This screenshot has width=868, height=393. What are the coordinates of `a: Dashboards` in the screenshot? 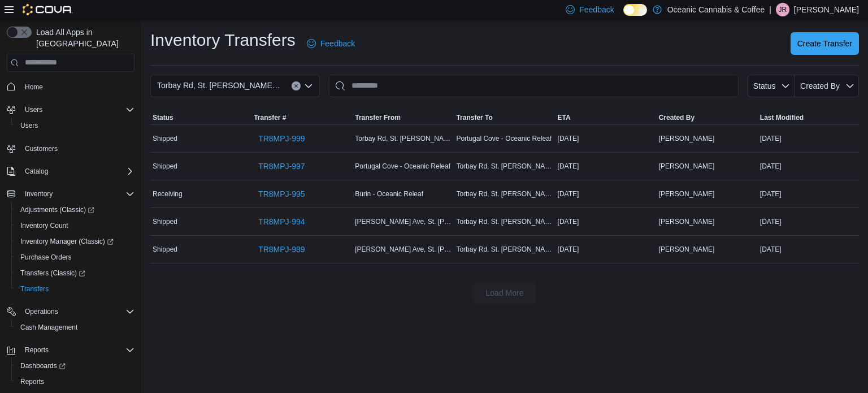 It's located at (75, 366).